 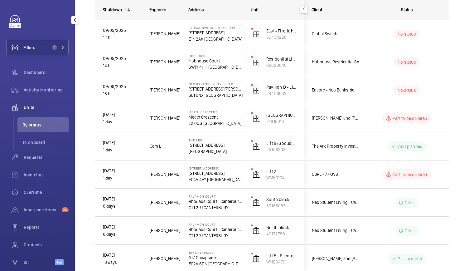 I want to click on span: Encore - Neo Bankside, so click(x=336, y=90).